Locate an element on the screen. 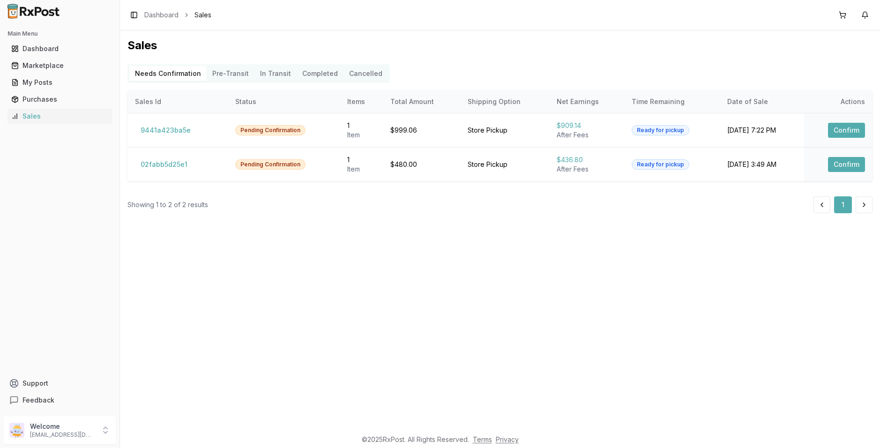 Image resolution: width=880 pixels, height=448 pixels. th: Items is located at coordinates (361, 102).